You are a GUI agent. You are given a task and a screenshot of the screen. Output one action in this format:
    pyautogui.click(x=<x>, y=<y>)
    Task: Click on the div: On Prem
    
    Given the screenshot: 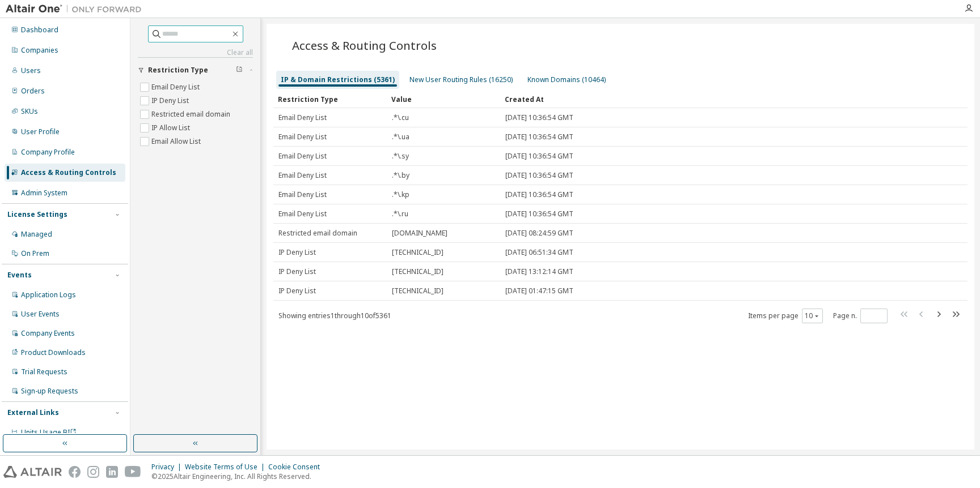 What is the action you would take?
    pyautogui.click(x=35, y=253)
    